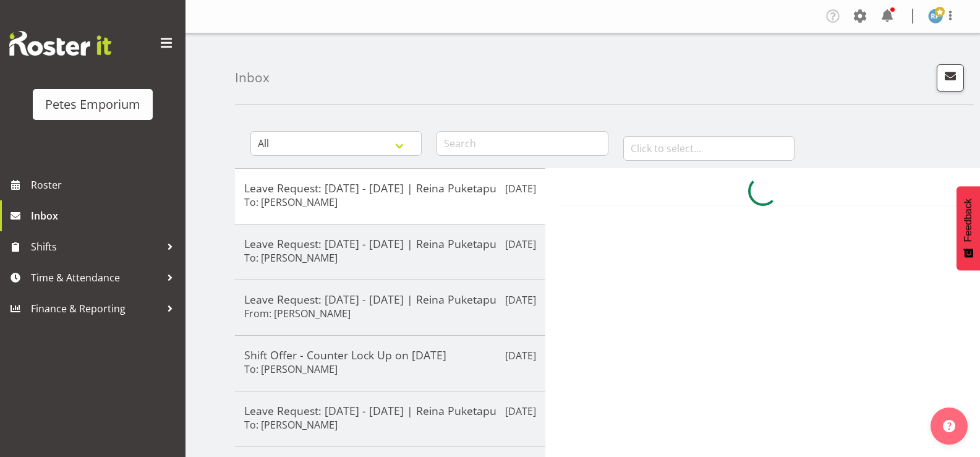 The image size is (980, 457). Describe the element at coordinates (96, 247) in the screenshot. I see `span: Shifts` at that location.